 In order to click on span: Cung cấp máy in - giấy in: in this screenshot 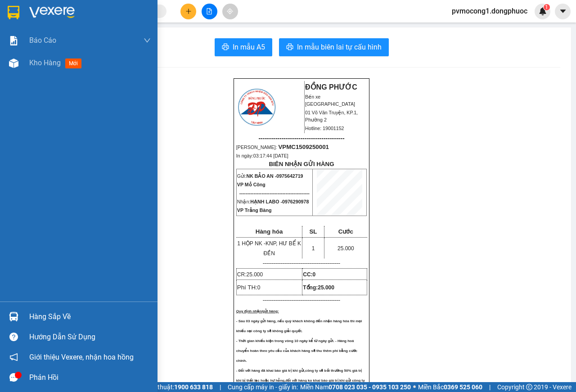, I will do `click(263, 387)`.